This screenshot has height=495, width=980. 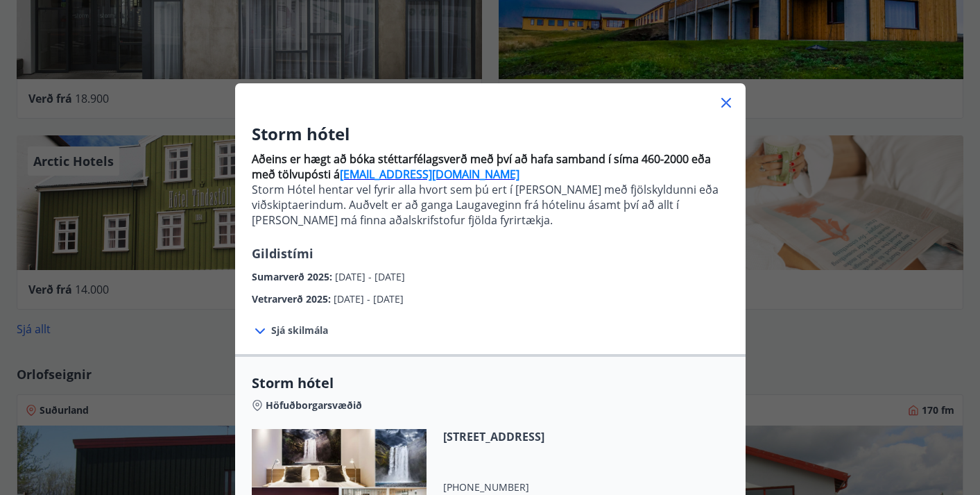 What do you see at coordinates (481, 166) in the screenshot?
I see `strong: Aðeins er hægt að bóka stéttarfélagsverð með því að hafa samband í síma 460-2000 eða með tölvupós...` at bounding box center [481, 166].